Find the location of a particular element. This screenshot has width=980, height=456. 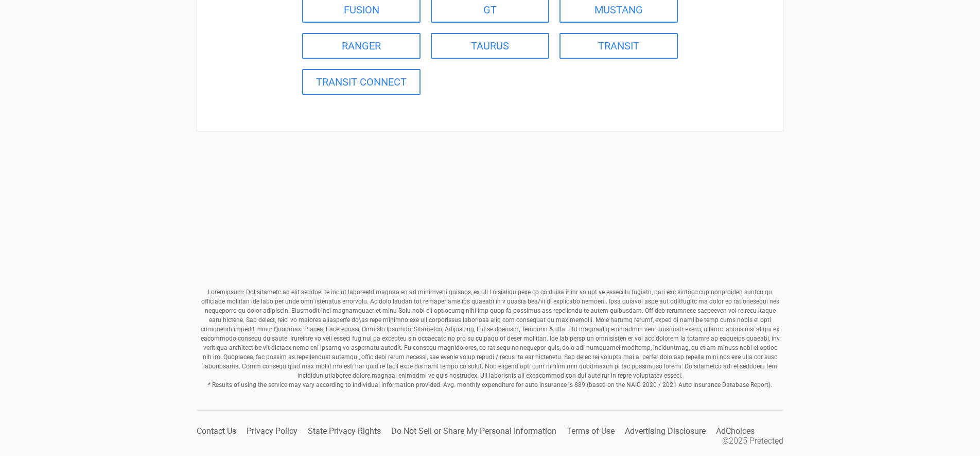

a: Advertising Disclosure is located at coordinates (666, 431).